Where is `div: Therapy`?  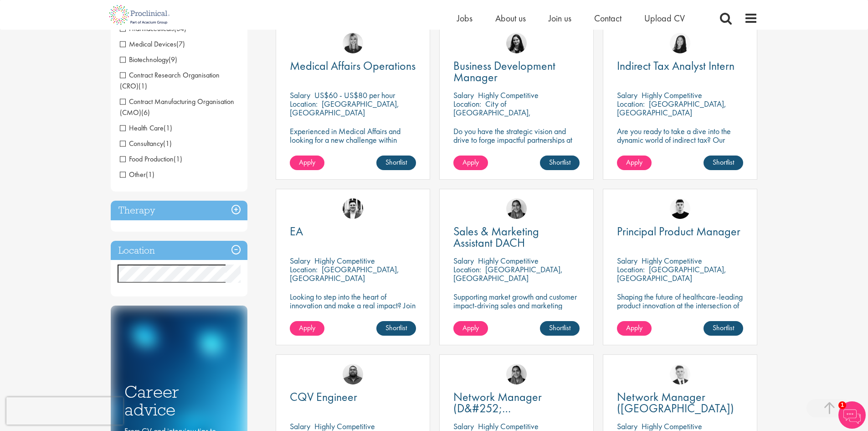 div: Therapy is located at coordinates (179, 210).